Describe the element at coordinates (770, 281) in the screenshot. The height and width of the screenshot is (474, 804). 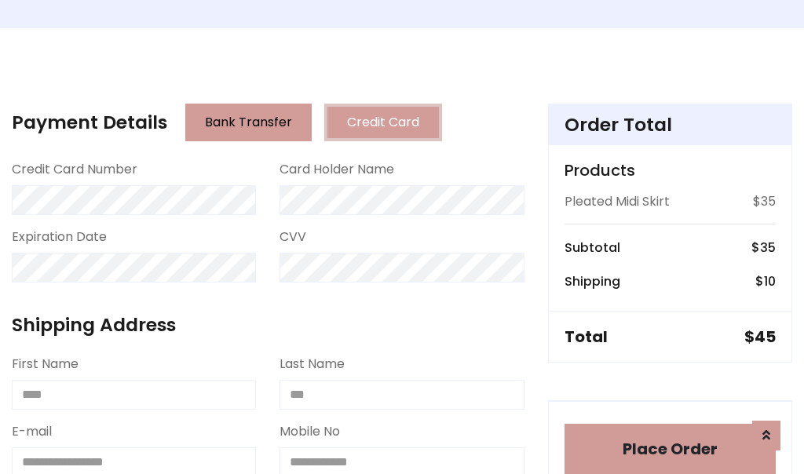
I see `span: 10` at that location.